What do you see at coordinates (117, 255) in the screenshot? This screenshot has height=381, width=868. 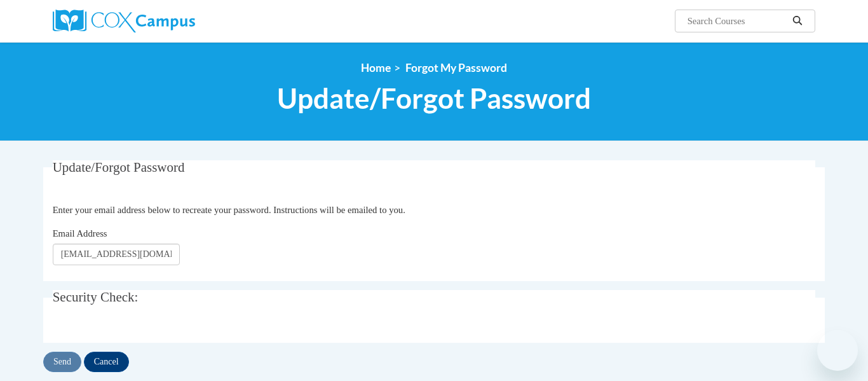 I see `input: Email` at bounding box center [117, 255].